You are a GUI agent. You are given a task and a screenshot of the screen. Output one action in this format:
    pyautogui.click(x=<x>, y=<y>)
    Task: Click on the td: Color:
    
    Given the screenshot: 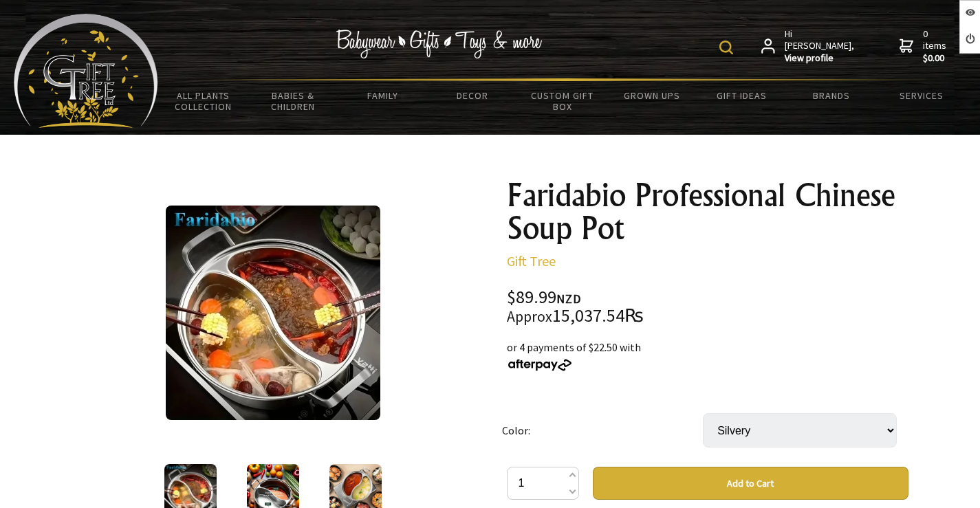 What is the action you would take?
    pyautogui.click(x=602, y=431)
    